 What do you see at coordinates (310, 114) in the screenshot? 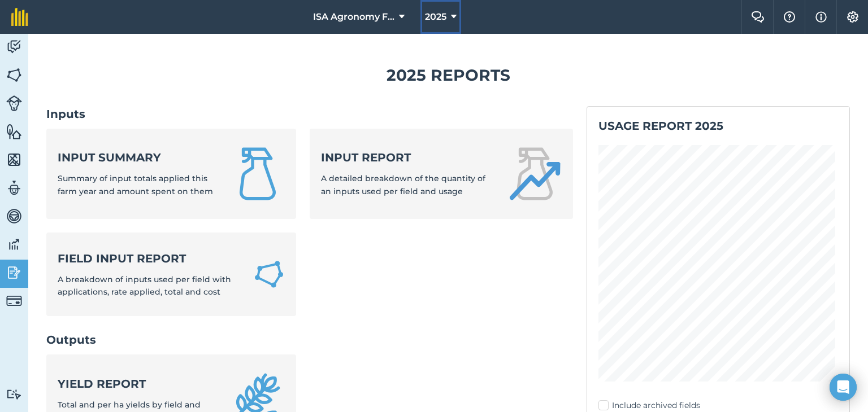
I see `h2: Inputs` at bounding box center [310, 114].